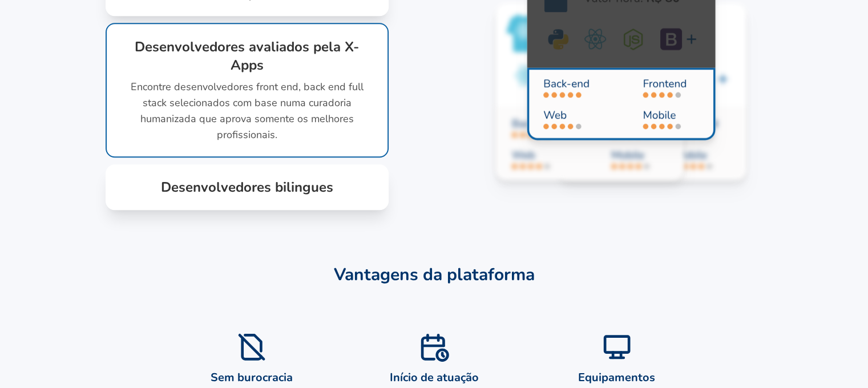 This screenshot has height=388, width=868. Describe the element at coordinates (617, 378) in the screenshot. I see `h1: Equipamentos` at that location.